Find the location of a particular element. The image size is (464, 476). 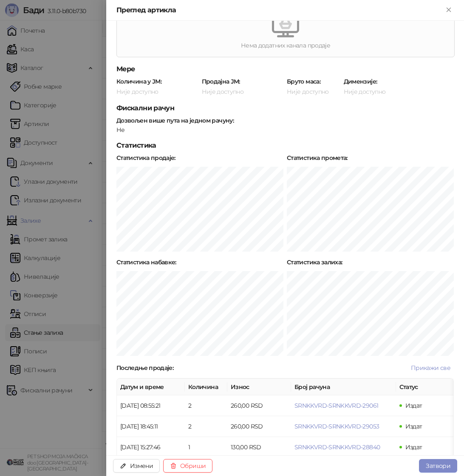

span: Прикажи све is located at coordinates (430, 368).